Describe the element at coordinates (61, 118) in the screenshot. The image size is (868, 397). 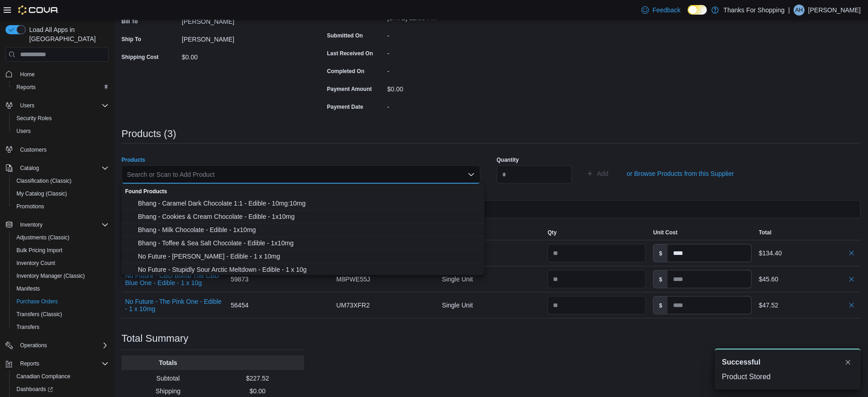
I see `button: Security Roles` at that location.